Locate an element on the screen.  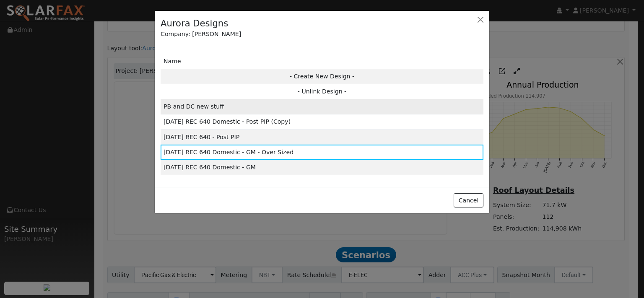
td: Name is located at coordinates (322, 62).